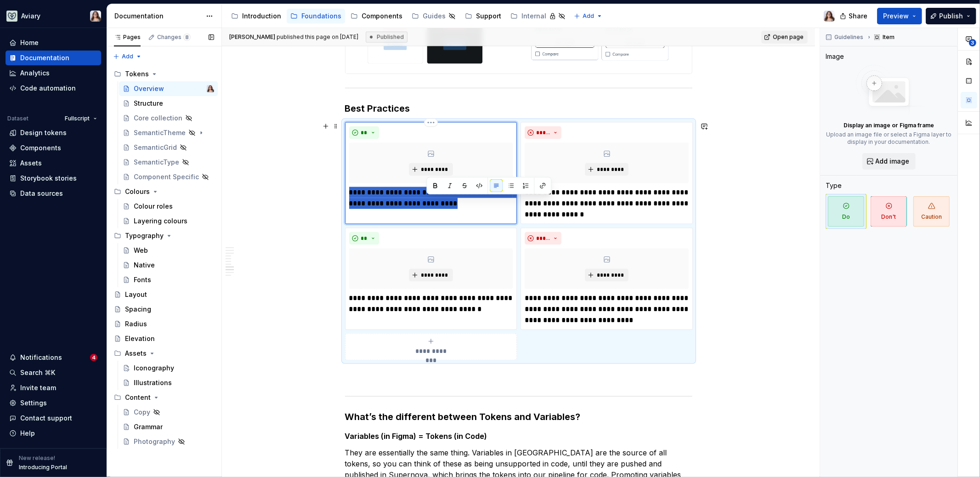 This screenshot has width=980, height=477. What do you see at coordinates (136, 294) in the screenshot?
I see `div: Layout` at bounding box center [136, 294].